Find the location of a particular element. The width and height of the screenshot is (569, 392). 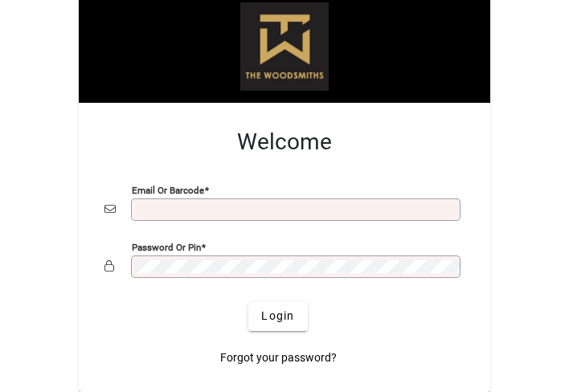

span: Forgot your password? is located at coordinates (278, 357).